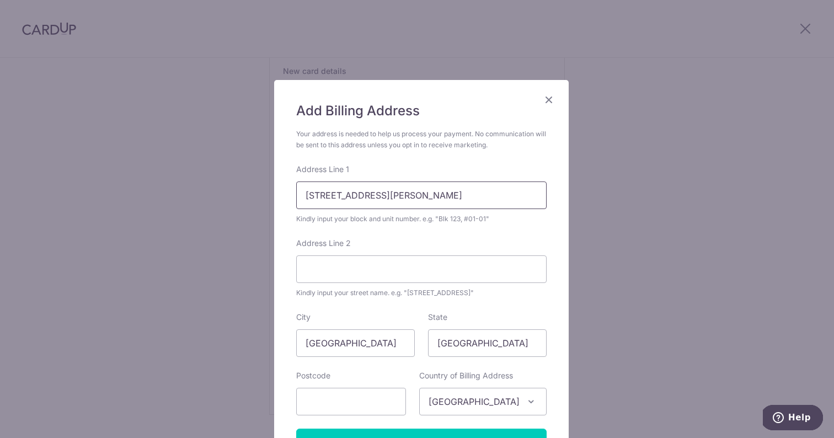  What do you see at coordinates (323, 243) in the screenshot?
I see `label: Address Line 2` at bounding box center [323, 243].